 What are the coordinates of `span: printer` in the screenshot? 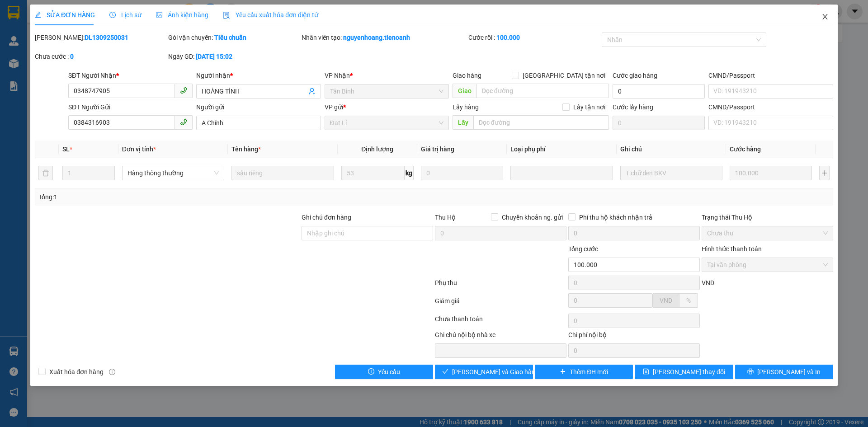 It's located at (751, 372).